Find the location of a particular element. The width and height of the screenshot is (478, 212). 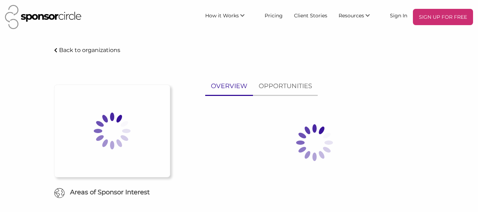

a: Client Stories is located at coordinates (311, 15).